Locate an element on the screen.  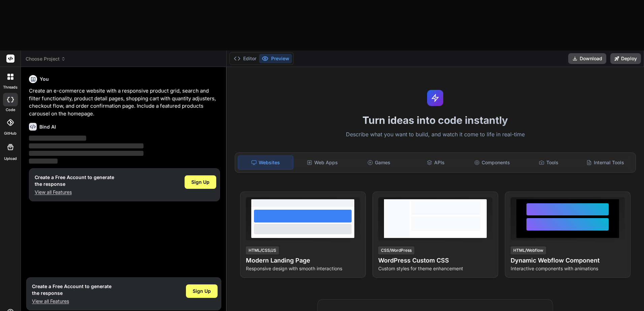
span: Choose Project is located at coordinates (45, 59).